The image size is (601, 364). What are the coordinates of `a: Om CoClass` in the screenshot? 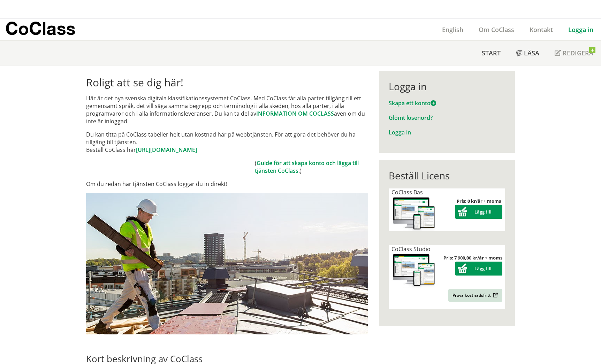 It's located at (496, 30).